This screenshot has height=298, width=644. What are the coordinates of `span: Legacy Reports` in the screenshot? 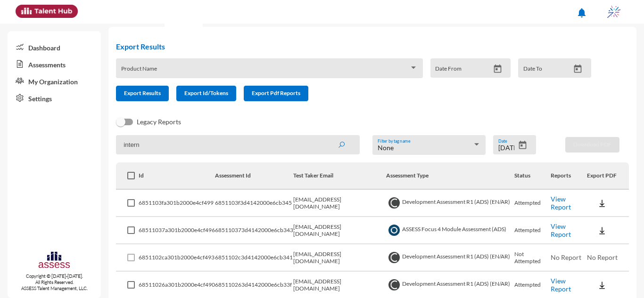 It's located at (159, 122).